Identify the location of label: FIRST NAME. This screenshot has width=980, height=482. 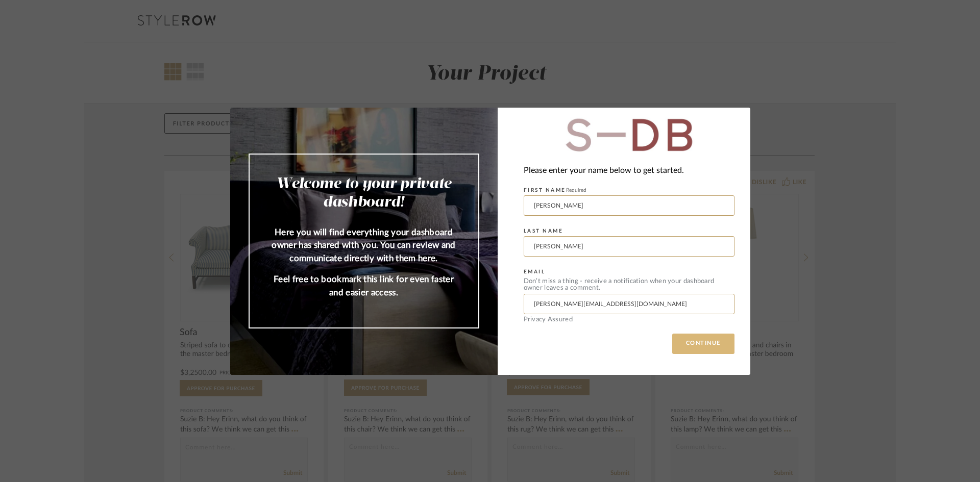
(555, 190).